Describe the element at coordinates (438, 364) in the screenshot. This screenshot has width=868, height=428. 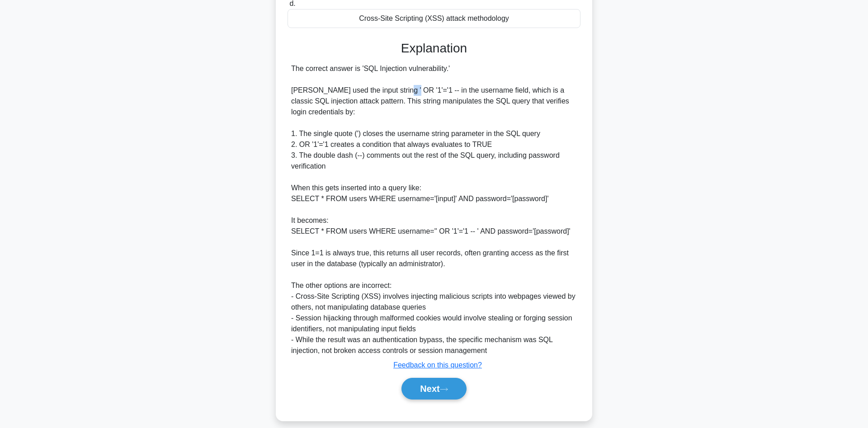
I see `u: Feedback on this question?` at that location.